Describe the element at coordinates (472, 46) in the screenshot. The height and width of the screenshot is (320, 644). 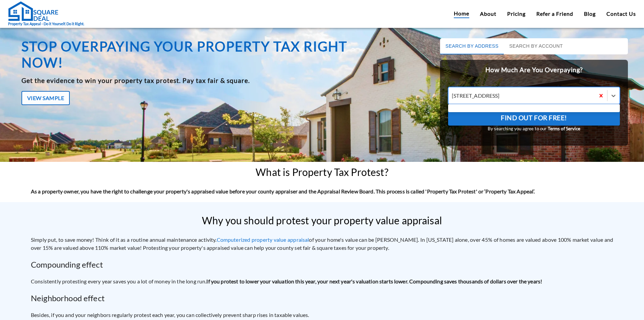
I see `button: Search by Address` at that location.